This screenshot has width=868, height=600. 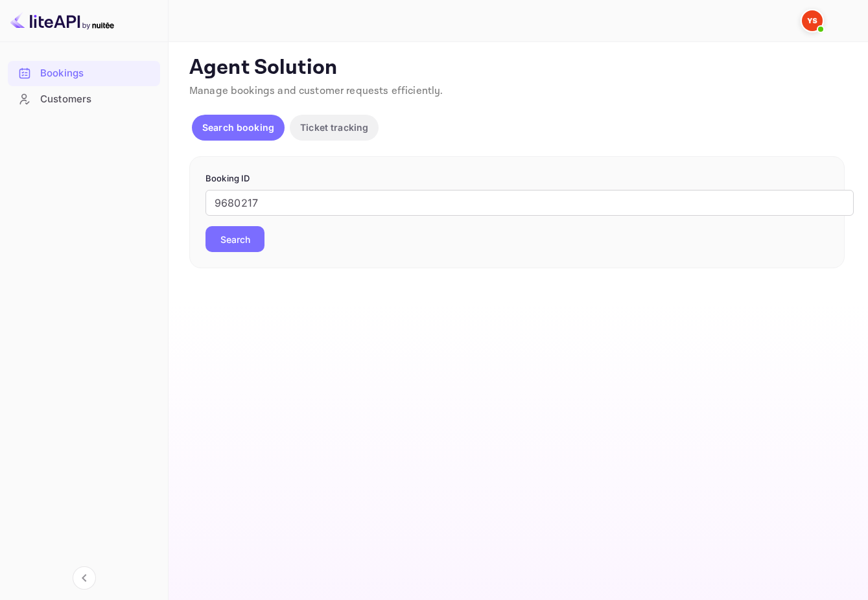 I want to click on p: Search booking, so click(x=238, y=127).